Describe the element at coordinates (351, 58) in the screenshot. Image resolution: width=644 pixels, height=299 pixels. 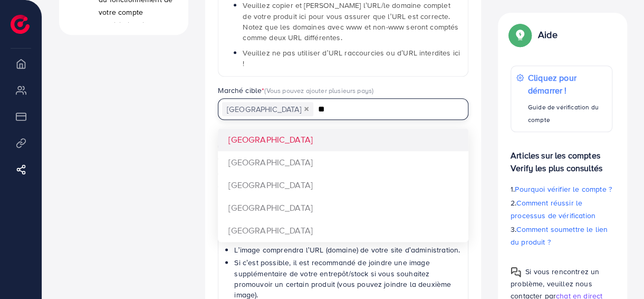
I see `span: Veuillez ne pas utiliser d’URL raccourcies ou d’URL interdites ici !` at that location.